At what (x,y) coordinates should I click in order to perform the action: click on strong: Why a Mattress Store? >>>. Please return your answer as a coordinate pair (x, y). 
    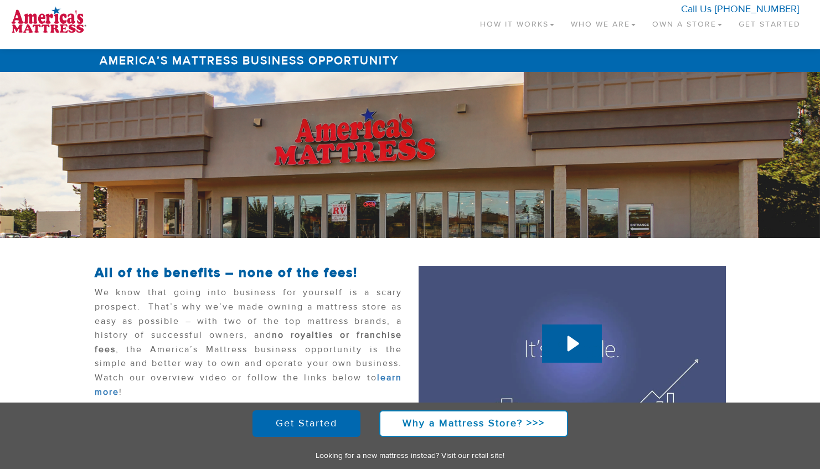
    Looking at the image, I should click on (473, 423).